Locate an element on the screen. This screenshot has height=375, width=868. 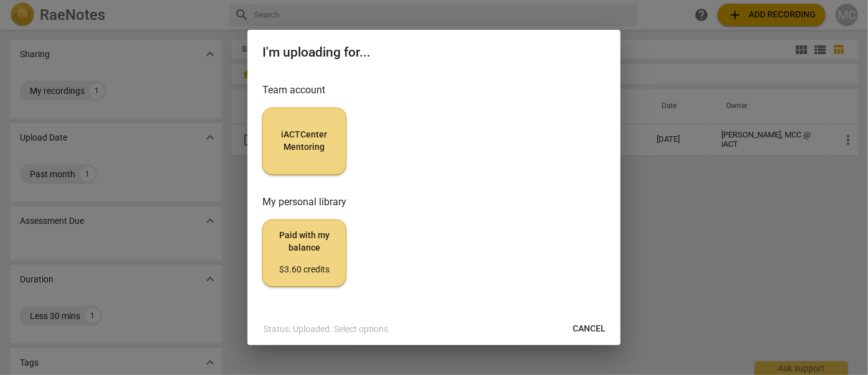
h3: Team account is located at coordinates (434, 91).